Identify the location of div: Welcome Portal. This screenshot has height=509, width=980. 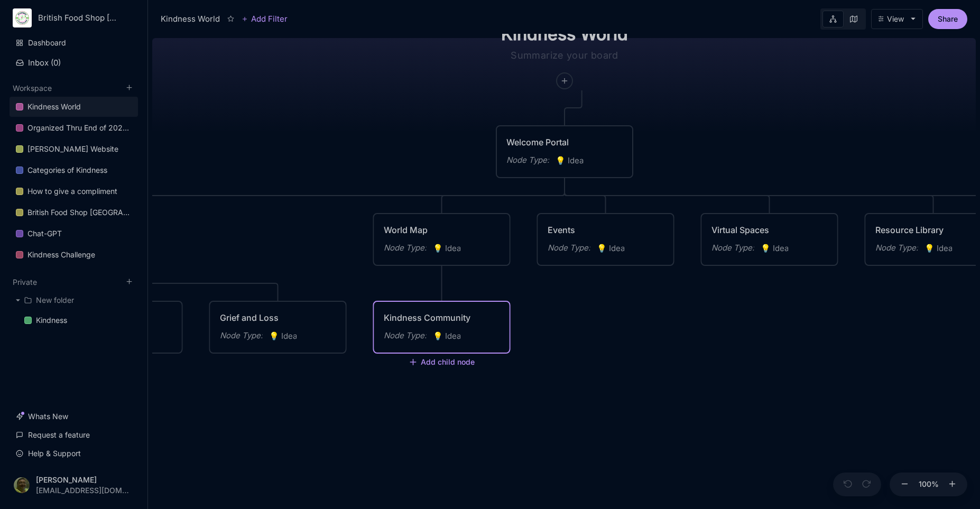
(564, 142).